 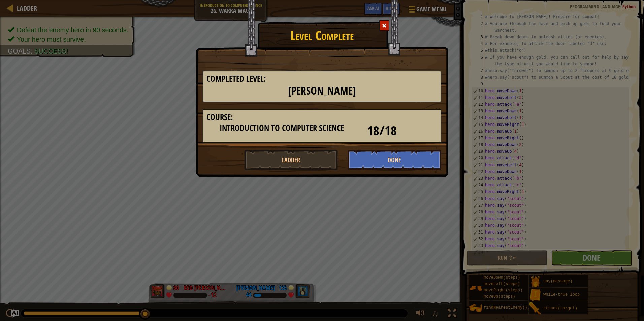 I want to click on h1: Level Complete, so click(x=322, y=34).